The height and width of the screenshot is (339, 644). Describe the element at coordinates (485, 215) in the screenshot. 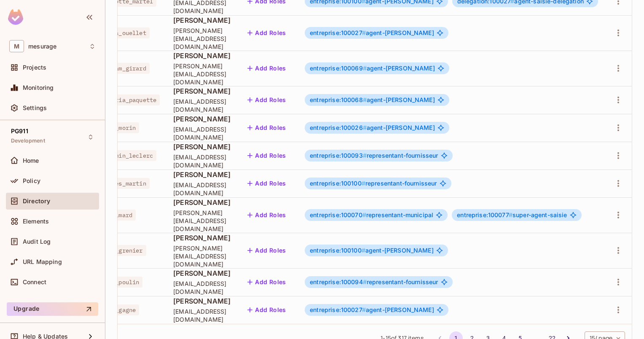

I see `span: entreprise:100077` at that location.